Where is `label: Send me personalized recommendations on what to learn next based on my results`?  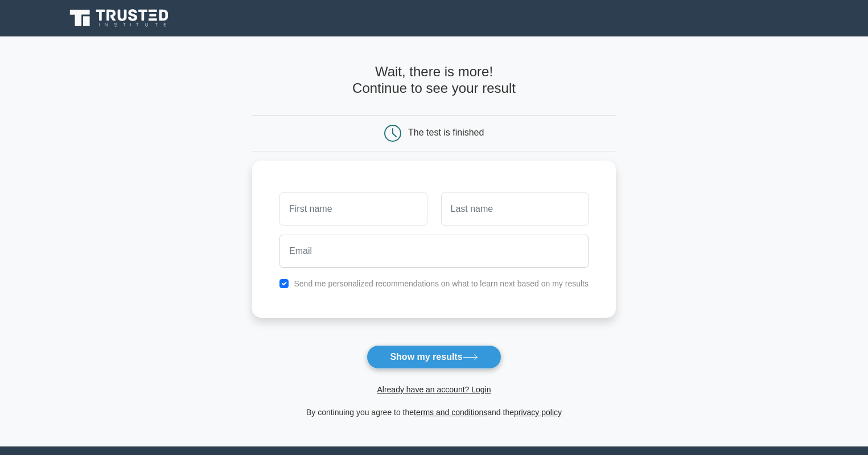
label: Send me personalized recommendations on what to learn next based on my results is located at coordinates (441, 284).